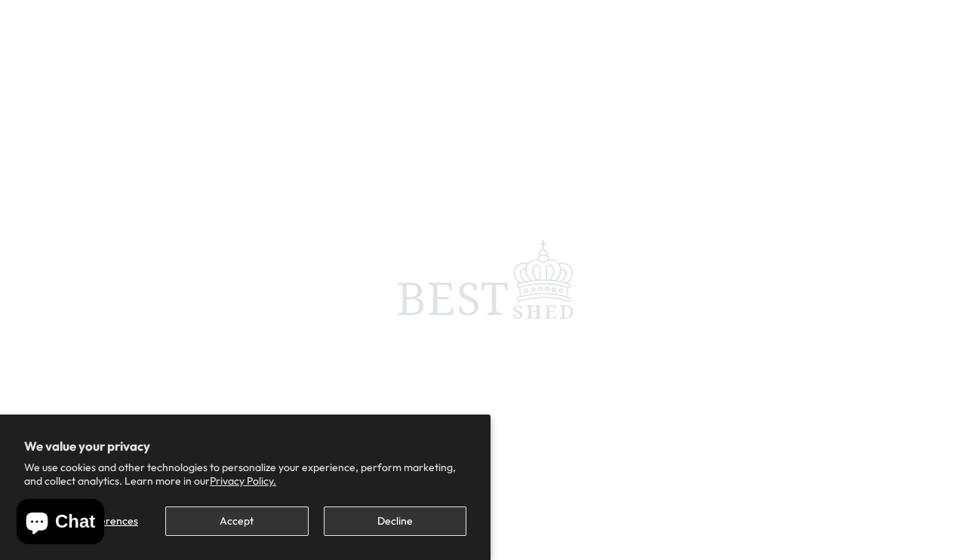  Describe the element at coordinates (60, 524) in the screenshot. I see `inbox-online-store-chat: Shopify online store chat` at that location.